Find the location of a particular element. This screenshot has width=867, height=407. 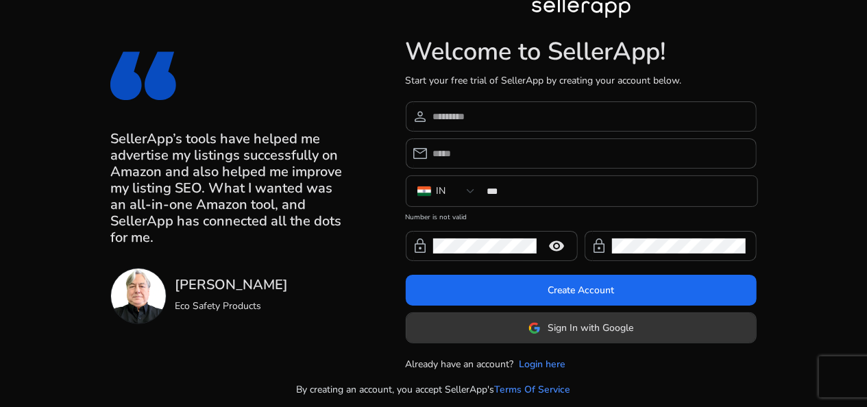

span: Create Account is located at coordinates (581, 290).